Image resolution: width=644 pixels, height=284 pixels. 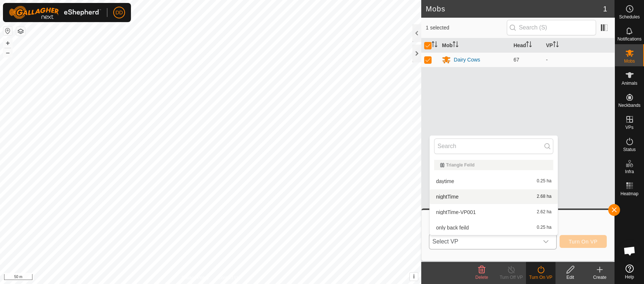 I want to click on a: Open chat, so click(x=629, y=251).